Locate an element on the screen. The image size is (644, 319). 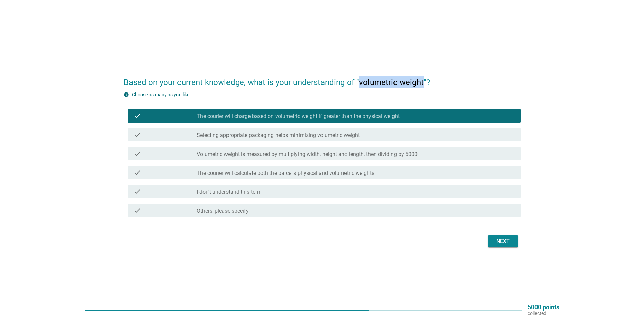
label: The courier will charge based on volumetric weight if greater than the physical weight is located at coordinates (298, 117).